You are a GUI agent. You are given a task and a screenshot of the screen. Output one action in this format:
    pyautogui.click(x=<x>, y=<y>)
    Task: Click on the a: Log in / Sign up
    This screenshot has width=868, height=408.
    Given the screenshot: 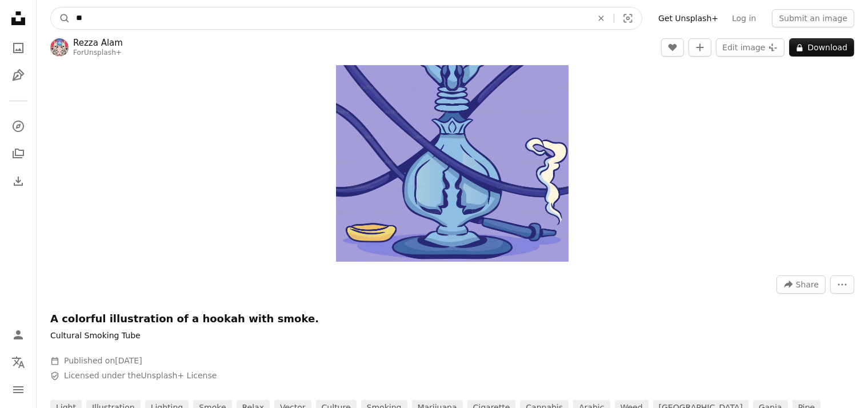 What is the action you would take?
    pyautogui.click(x=18, y=335)
    